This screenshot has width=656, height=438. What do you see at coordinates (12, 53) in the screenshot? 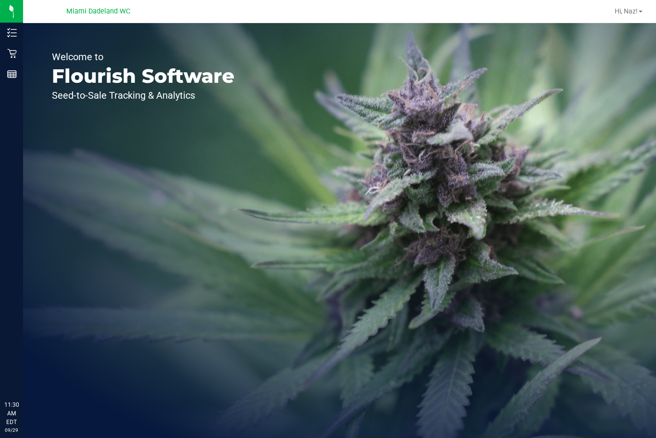
I see `inline-svg: Retail` at bounding box center [12, 53].